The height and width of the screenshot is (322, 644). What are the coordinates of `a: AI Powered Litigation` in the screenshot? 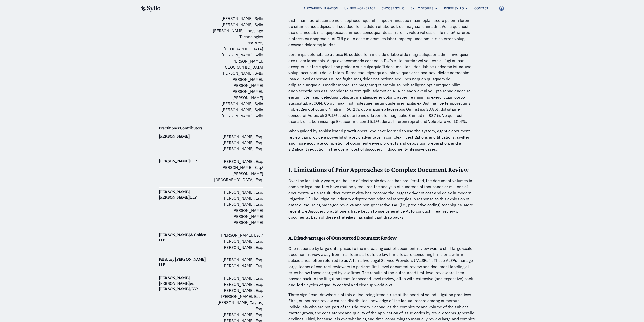 It's located at (321, 8).